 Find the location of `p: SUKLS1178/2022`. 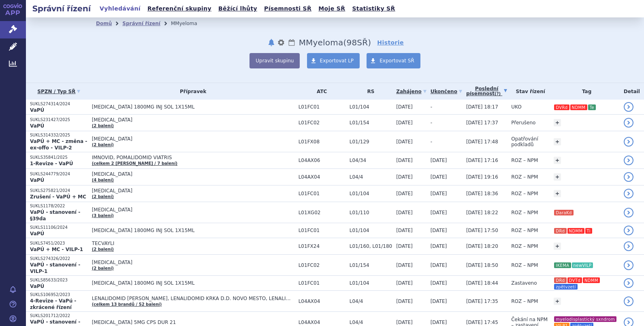

p: SUKLS1178/2022 is located at coordinates (59, 206).